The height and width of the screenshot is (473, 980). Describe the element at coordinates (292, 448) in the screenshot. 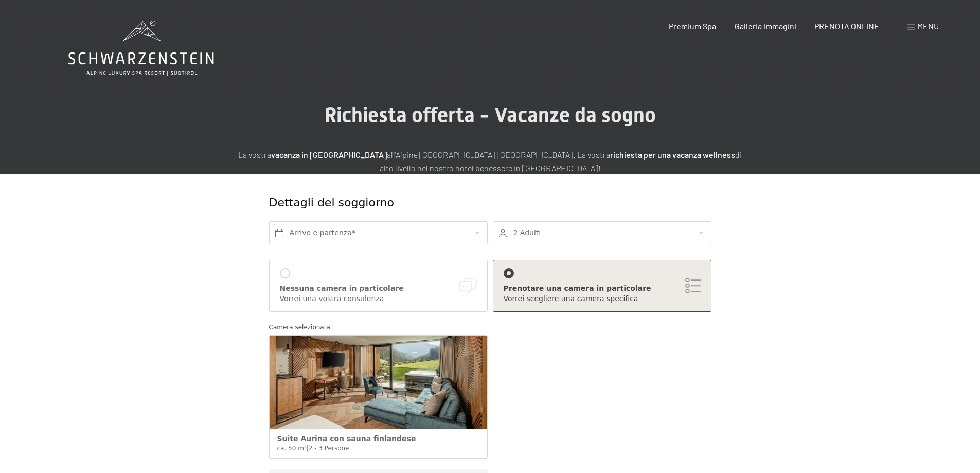

I see `span: ca. 50 m²` at that location.